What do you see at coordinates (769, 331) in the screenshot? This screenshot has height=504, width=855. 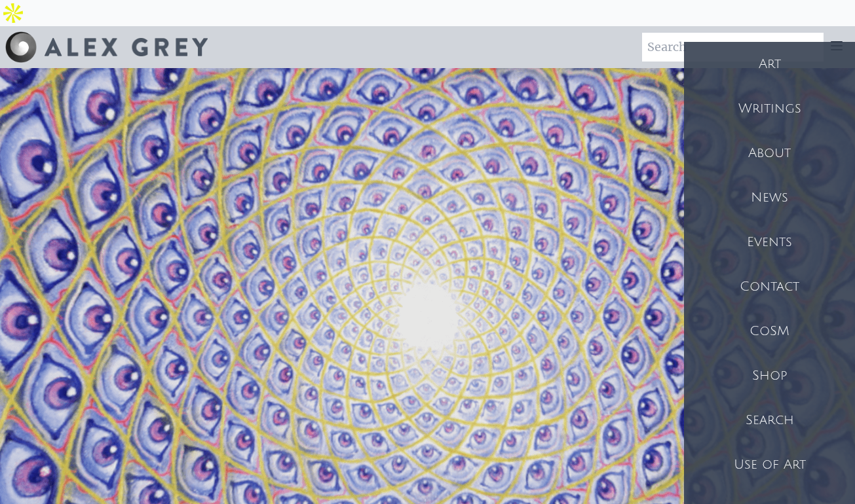 I see `div: CoSM` at bounding box center [769, 331].